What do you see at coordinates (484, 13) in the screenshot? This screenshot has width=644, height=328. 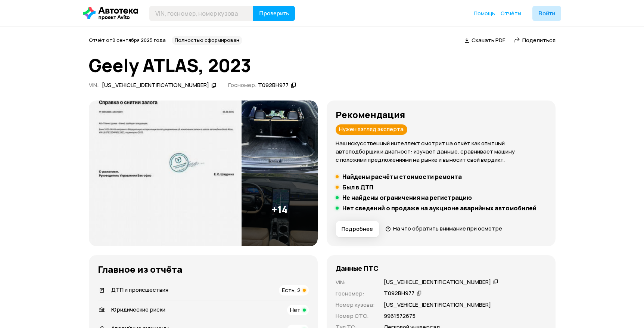 I see `a: Помощь` at bounding box center [484, 13].